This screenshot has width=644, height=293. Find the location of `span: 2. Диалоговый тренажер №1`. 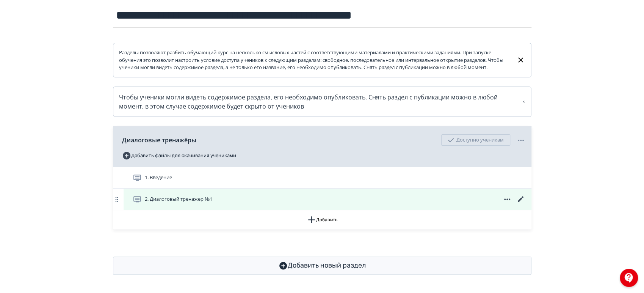

span: 2. Диалоговый тренажер №1 is located at coordinates (179, 200).